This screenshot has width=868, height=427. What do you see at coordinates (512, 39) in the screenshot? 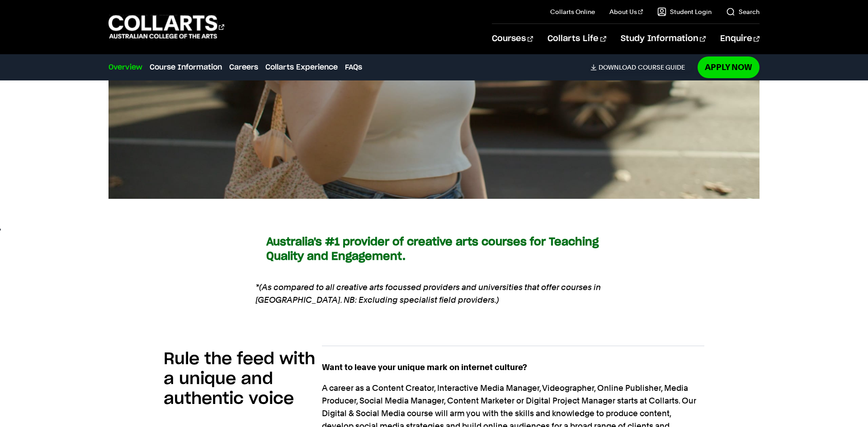
I see `a: Courses` at bounding box center [512, 39].